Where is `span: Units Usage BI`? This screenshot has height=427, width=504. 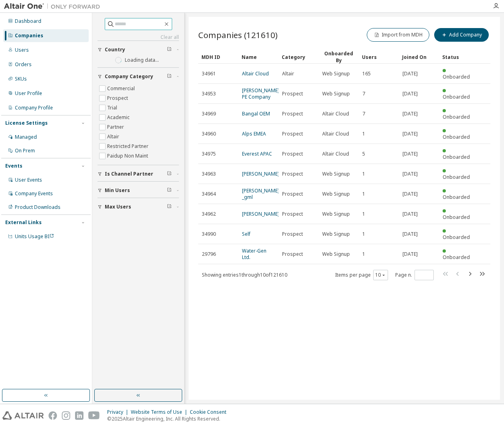 span: Units Usage BI is located at coordinates (35, 236).